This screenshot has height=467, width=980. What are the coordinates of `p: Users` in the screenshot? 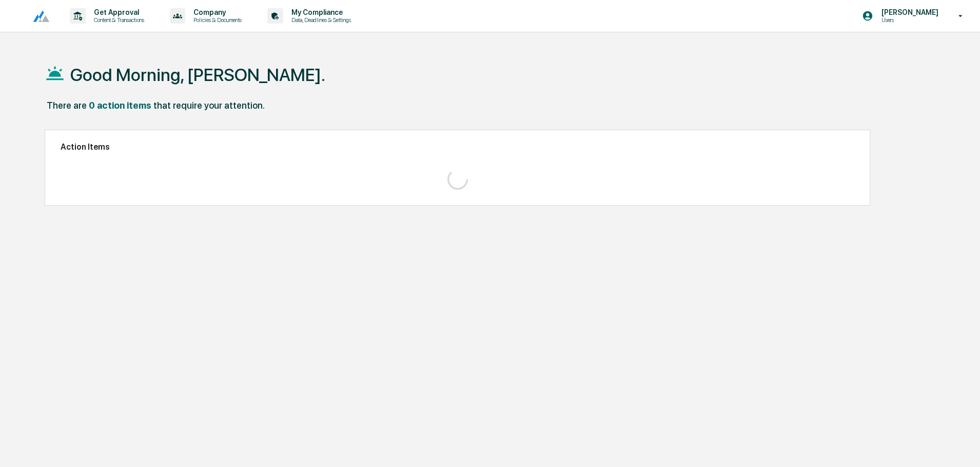 It's located at (908, 20).